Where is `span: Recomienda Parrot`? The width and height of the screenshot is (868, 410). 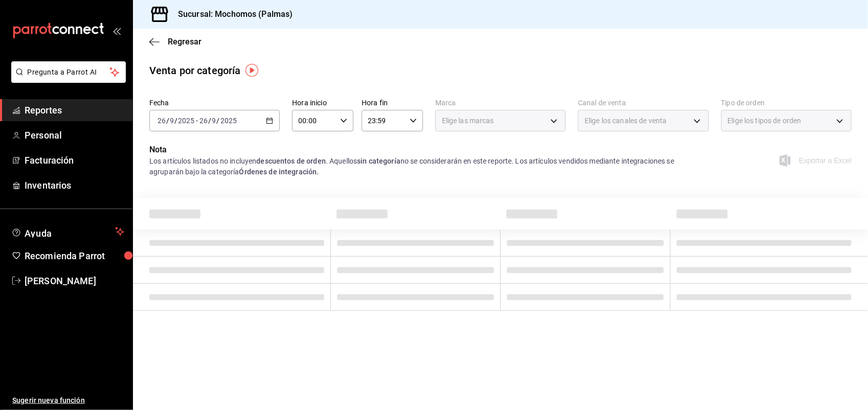
span: Recomienda Parrot is located at coordinates (74, 256).